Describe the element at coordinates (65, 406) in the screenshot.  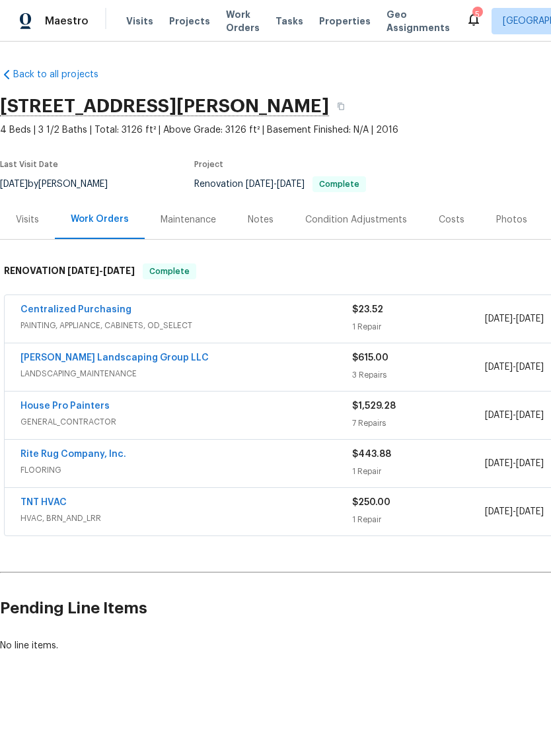
I see `a: House Pro Painters` at that location.